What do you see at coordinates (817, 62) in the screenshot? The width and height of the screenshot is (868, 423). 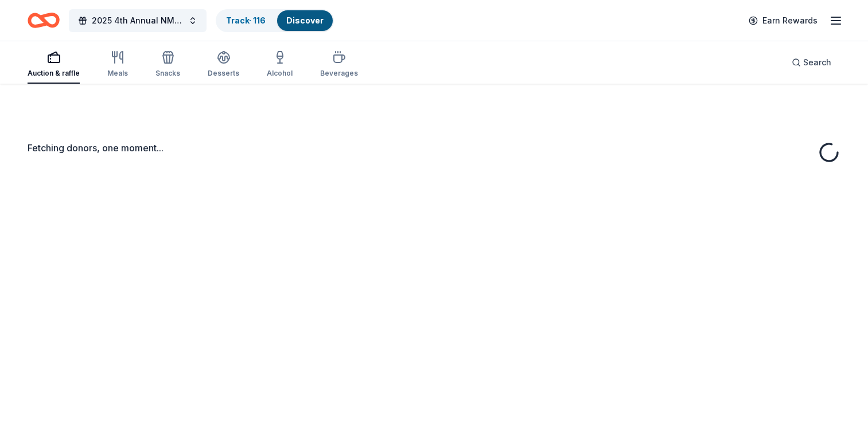 I see `span: Search` at bounding box center [817, 62].